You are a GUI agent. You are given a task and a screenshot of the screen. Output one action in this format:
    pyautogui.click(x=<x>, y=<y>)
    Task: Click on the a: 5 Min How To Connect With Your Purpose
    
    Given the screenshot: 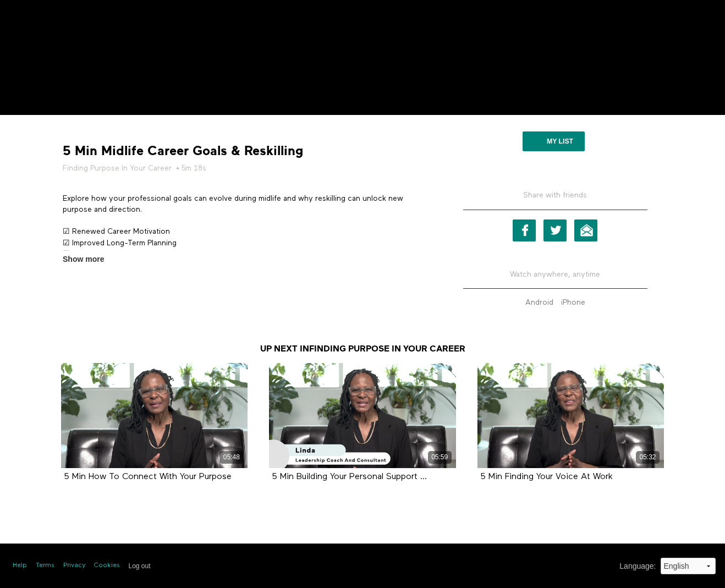 What is the action you would take?
    pyautogui.click(x=148, y=476)
    